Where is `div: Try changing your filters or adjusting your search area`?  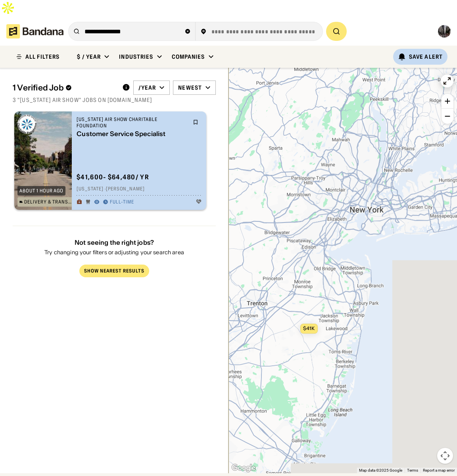
div: Try changing your filters or adjusting your search area is located at coordinates (114, 252).